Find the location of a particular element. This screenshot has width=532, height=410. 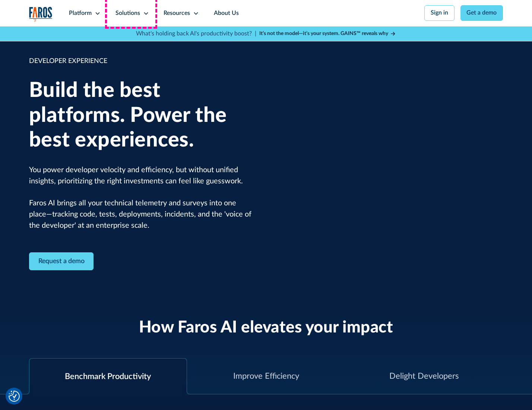

a: home is located at coordinates (41, 14).